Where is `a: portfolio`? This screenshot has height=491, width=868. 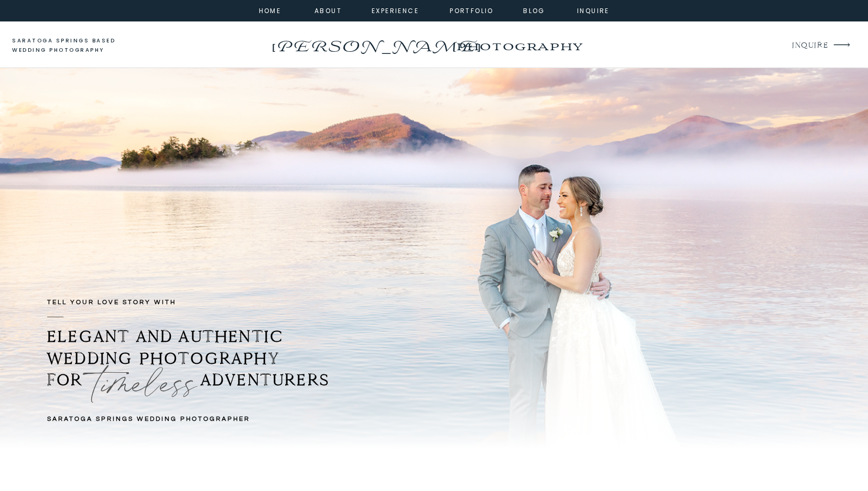
a: portfolio is located at coordinates (472, 10).